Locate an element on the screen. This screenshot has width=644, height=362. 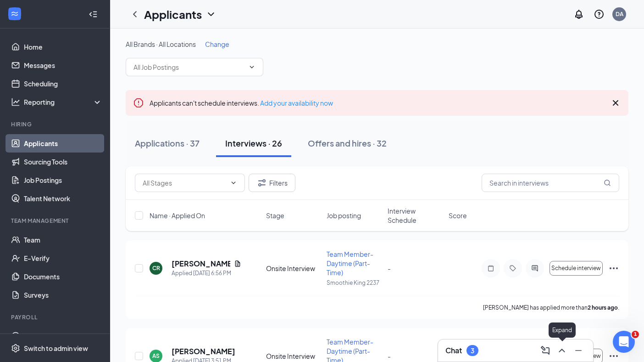
span: Applicants can't schedule interviews. is located at coordinates (241, 103).